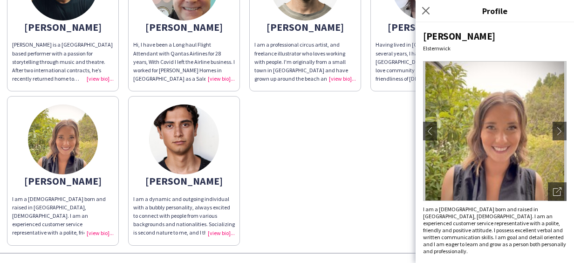 The image size is (574, 263). Describe the element at coordinates (305, 61) in the screenshot. I see `div: I am a professional circus artist, and freelance illustrator who loves working with people. I'm o...` at that location.